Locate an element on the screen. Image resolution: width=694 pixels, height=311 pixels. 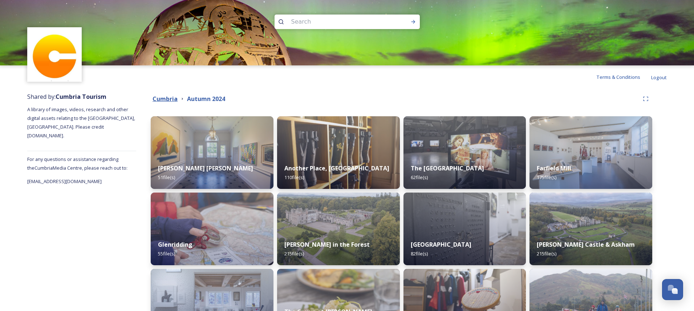
span: 110 file(s) is located at coordinates (294, 177).